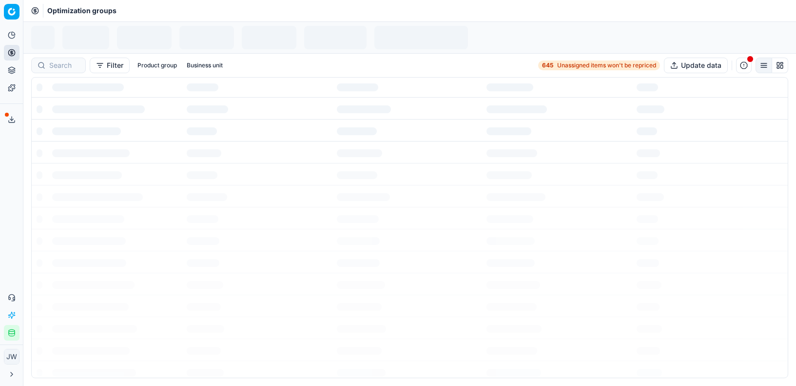  I want to click on span: JW, so click(12, 356).